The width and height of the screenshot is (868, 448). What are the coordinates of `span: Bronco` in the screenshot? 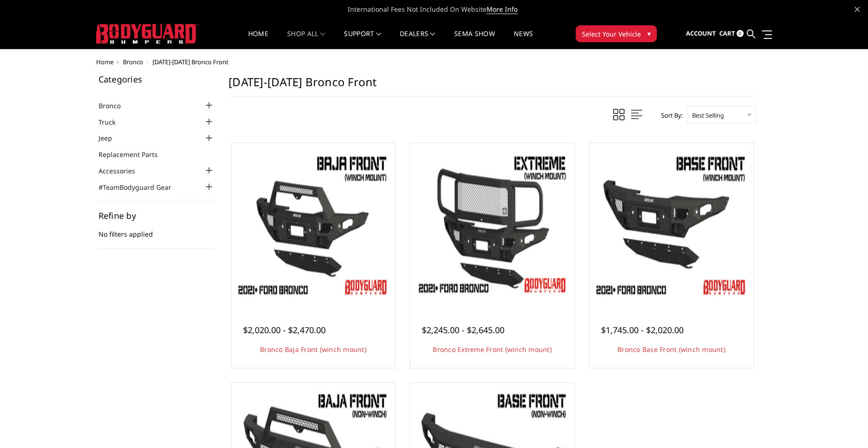 It's located at (132, 62).